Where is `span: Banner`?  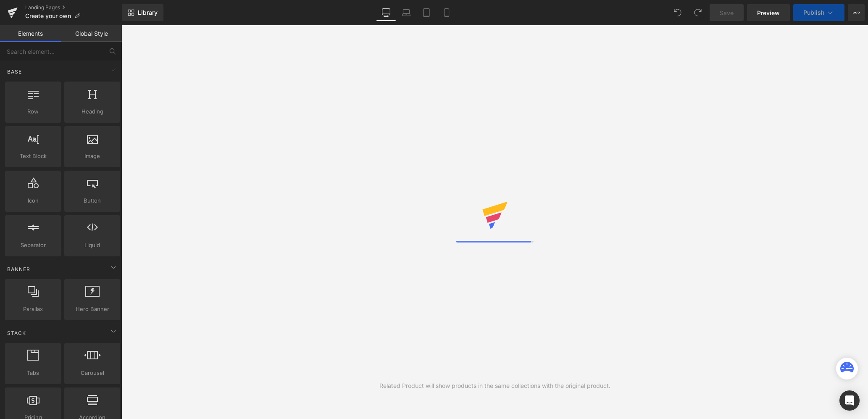
span: Banner is located at coordinates (19, 269).